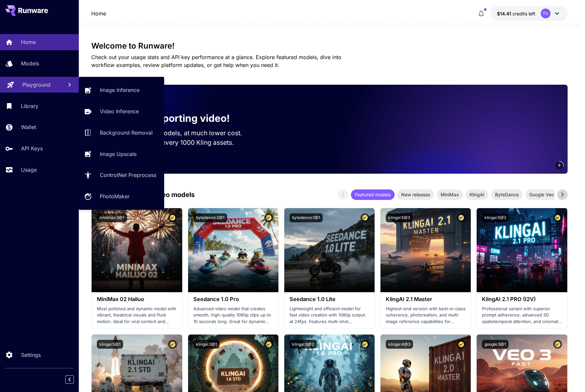  Describe the element at coordinates (36, 84) in the screenshot. I see `p: Playground` at that location.